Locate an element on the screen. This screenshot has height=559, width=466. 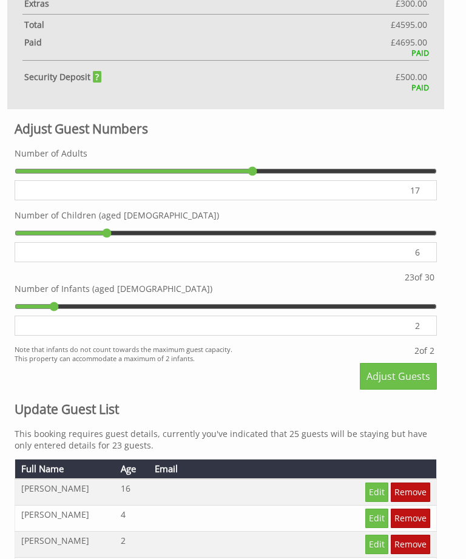
span: 2 is located at coordinates (417, 350).